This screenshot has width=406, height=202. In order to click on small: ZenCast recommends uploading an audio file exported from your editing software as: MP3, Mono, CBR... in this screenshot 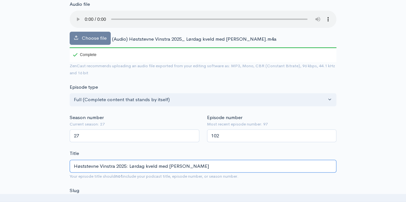, I will do `click(202, 70)`.